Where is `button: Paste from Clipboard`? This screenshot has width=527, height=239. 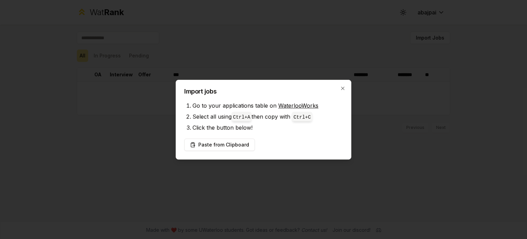
button: Paste from Clipboard is located at coordinates (220, 145).